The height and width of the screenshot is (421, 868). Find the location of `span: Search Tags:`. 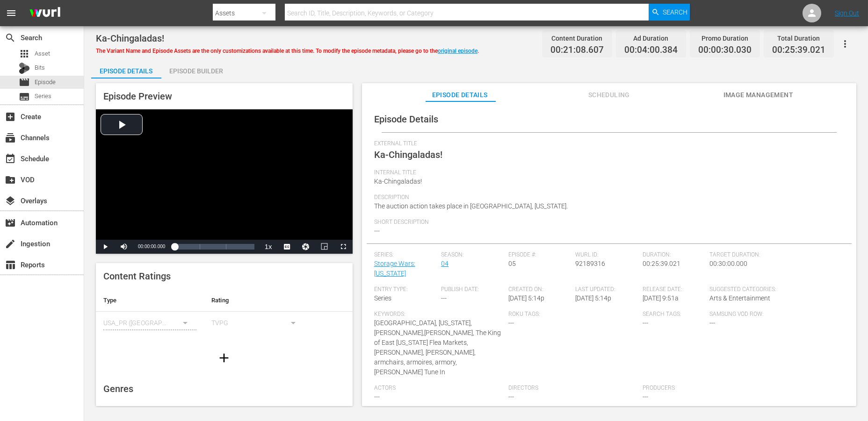

span: Search Tags: is located at coordinates (674, 314).